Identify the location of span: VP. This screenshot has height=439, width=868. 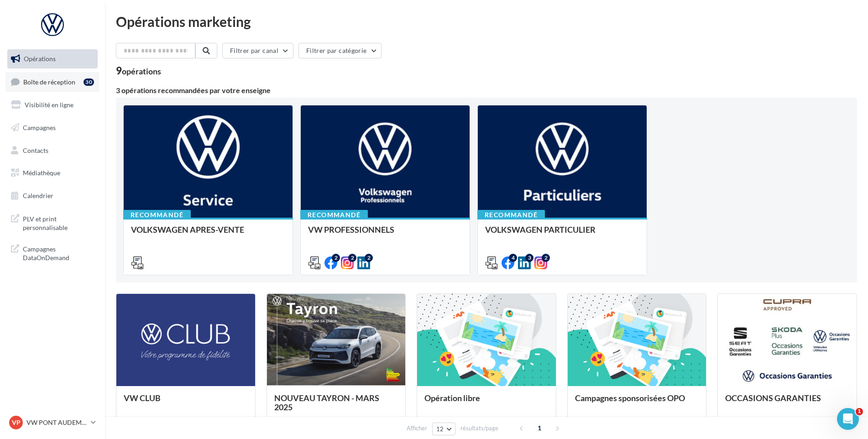
(16, 423).